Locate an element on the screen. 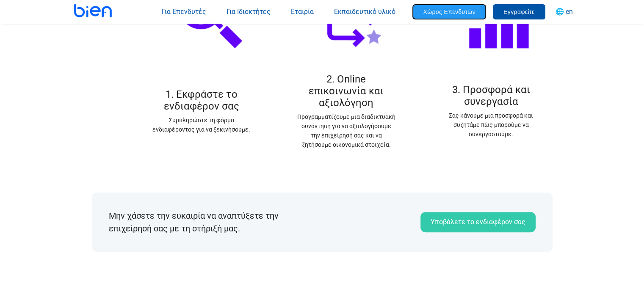 The height and width of the screenshot is (294, 644). a: Χώρος Επενδυτών is located at coordinates (449, 11).